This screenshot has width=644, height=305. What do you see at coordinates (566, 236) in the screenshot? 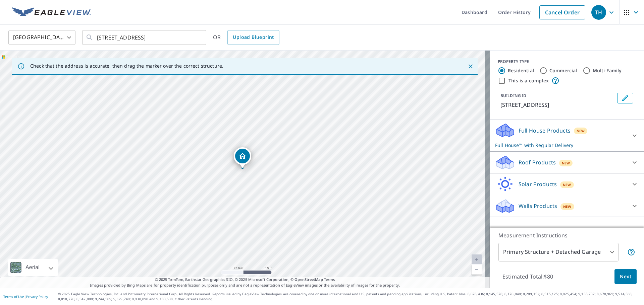
I see `p: Measurement Instructions` at bounding box center [566, 236].